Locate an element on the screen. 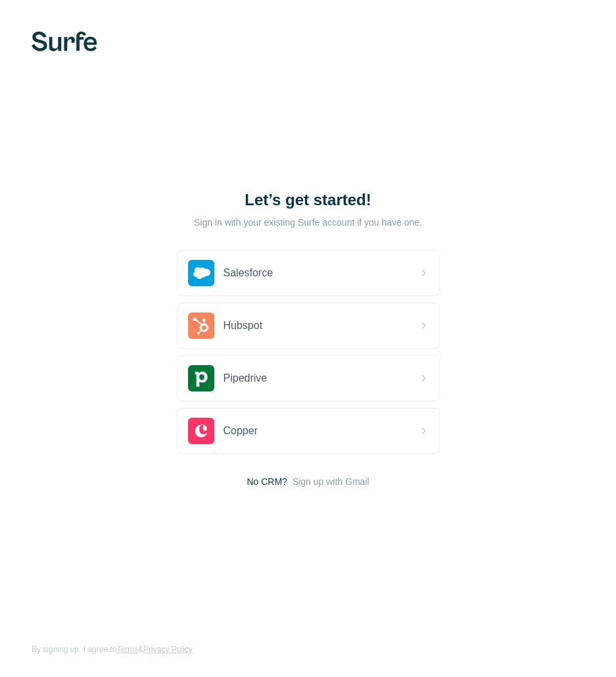 The image size is (616, 677). span: Sign up with Gmail is located at coordinates (331, 482).